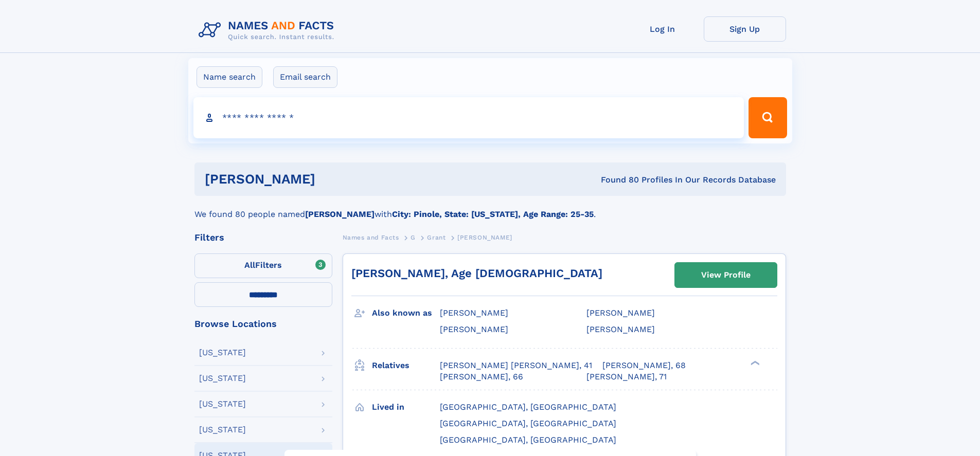  I want to click on div: Found 80 Profiles In Our Records Database, so click(616, 180).